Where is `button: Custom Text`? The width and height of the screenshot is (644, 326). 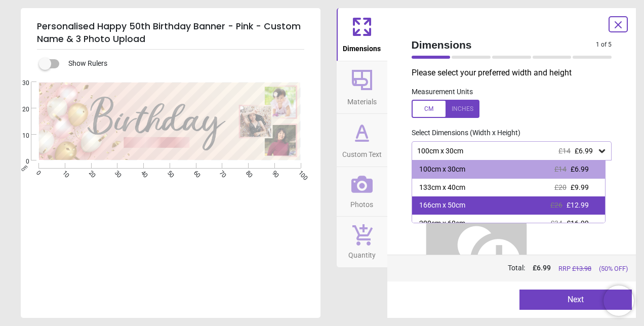 button: Custom Text is located at coordinates (362, 141).